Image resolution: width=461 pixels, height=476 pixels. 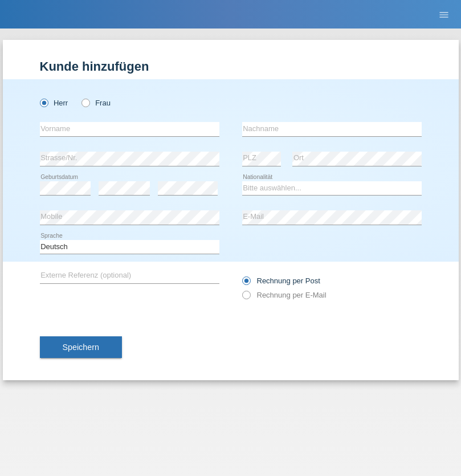 What do you see at coordinates (245, 283) in the screenshot?
I see `input: Rechnung per Post` at bounding box center [245, 283].